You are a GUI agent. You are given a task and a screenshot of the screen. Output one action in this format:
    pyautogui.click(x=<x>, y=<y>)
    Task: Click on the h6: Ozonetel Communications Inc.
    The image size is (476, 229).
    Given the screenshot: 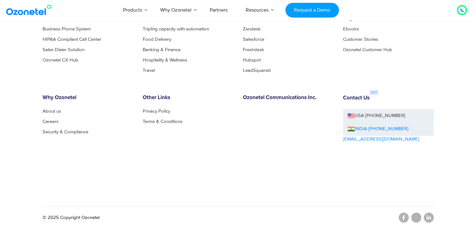 What is the action you would take?
    pyautogui.click(x=288, y=98)
    